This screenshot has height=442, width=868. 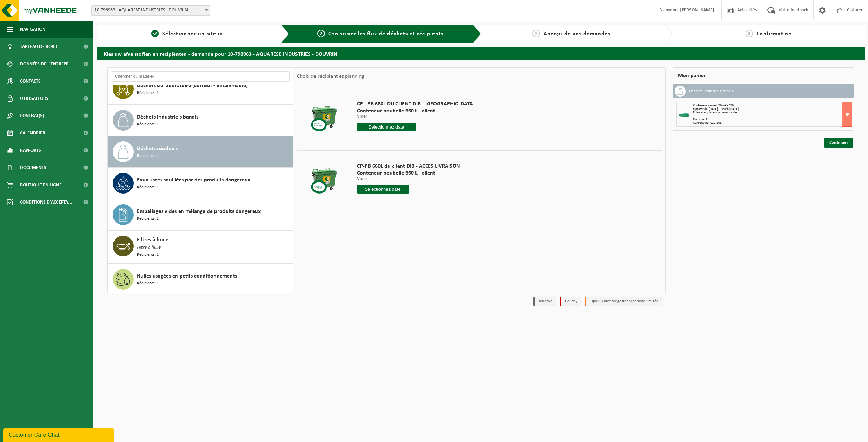 What do you see at coordinates (32, 30) in the screenshot?
I see `span: Navigation` at bounding box center [32, 30].